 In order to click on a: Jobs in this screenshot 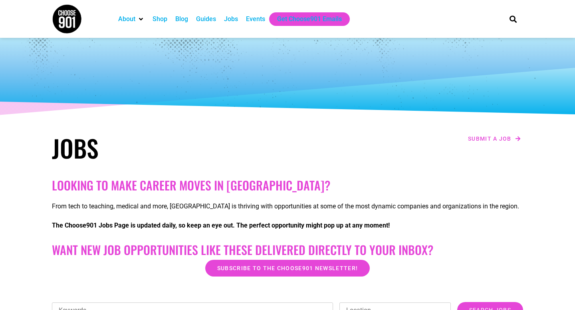, I will do `click(231, 19)`.